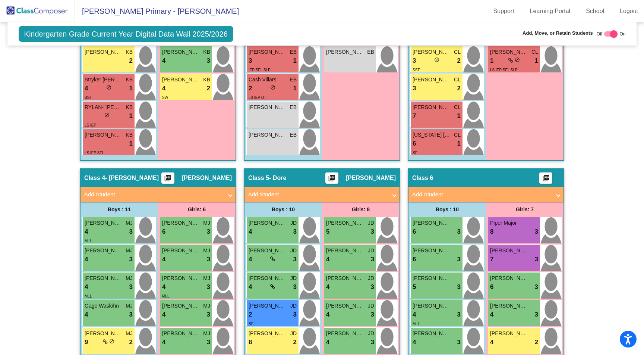 The image size is (644, 355). Describe the element at coordinates (95, 178) in the screenshot. I see `span: Class 4` at that location.